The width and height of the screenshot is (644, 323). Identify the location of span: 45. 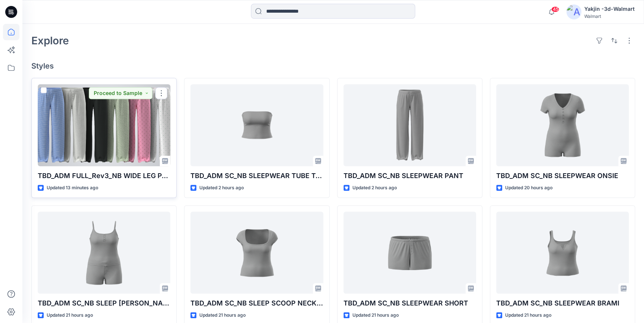
(555, 9).